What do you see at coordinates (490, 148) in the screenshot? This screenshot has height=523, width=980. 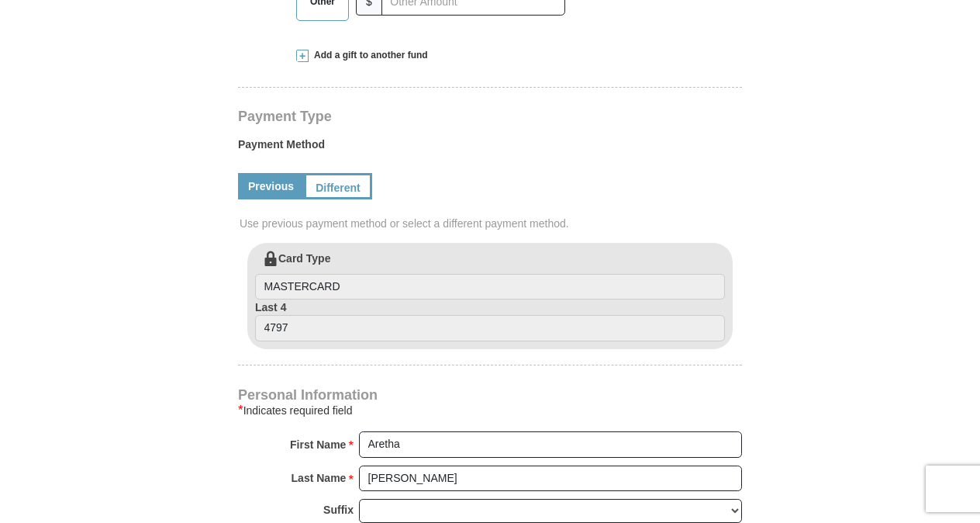 I see `label: Payment Method` at bounding box center [490, 148].